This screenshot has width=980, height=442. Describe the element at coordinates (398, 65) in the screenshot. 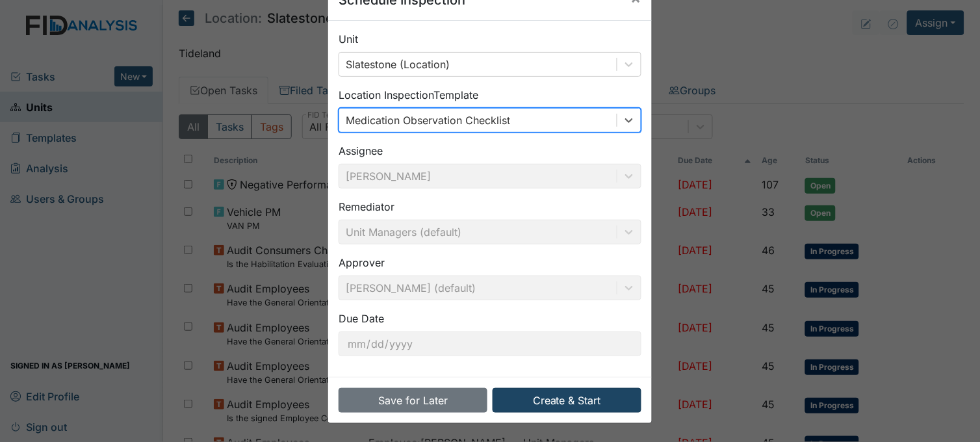

I see `div: Slatestone (Location)` at that location.